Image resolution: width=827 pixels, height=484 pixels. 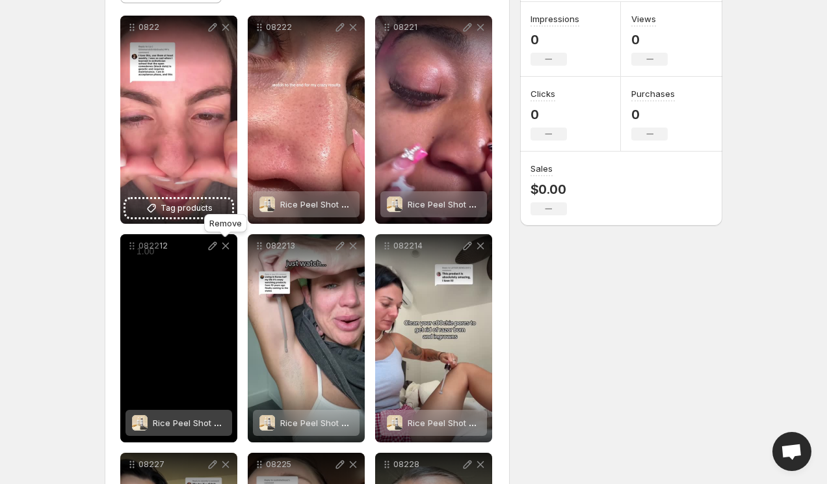 What do you see at coordinates (300, 27) in the screenshot?
I see `p: 08222` at bounding box center [300, 27].